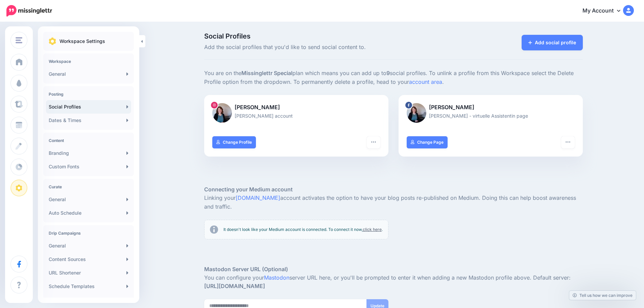 The height and width of the screenshot is (308, 644). Describe the element at coordinates (29, 11) in the screenshot. I see `img: Missinglettr` at that location.